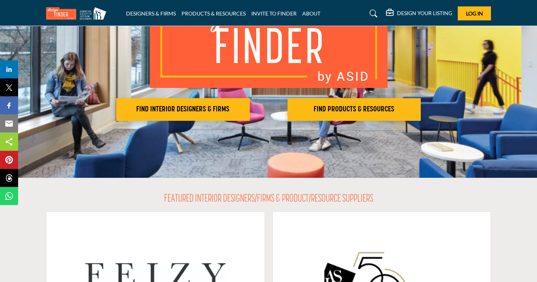  I want to click on img: Site Logo, so click(78, 13).